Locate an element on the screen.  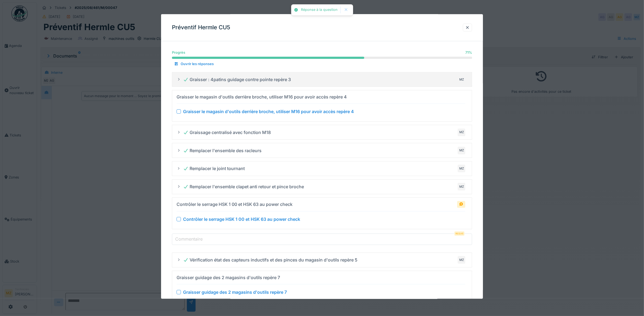
summary: Vérification état des capteurs inductifs et des pinces du magasin d'outils repère 5MZ is located at coordinates (322, 260).